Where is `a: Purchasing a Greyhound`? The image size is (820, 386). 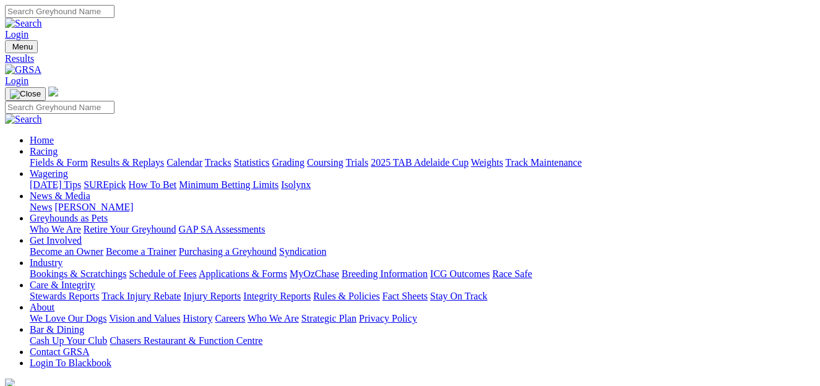
a: Purchasing a Greyhound is located at coordinates (228, 251).